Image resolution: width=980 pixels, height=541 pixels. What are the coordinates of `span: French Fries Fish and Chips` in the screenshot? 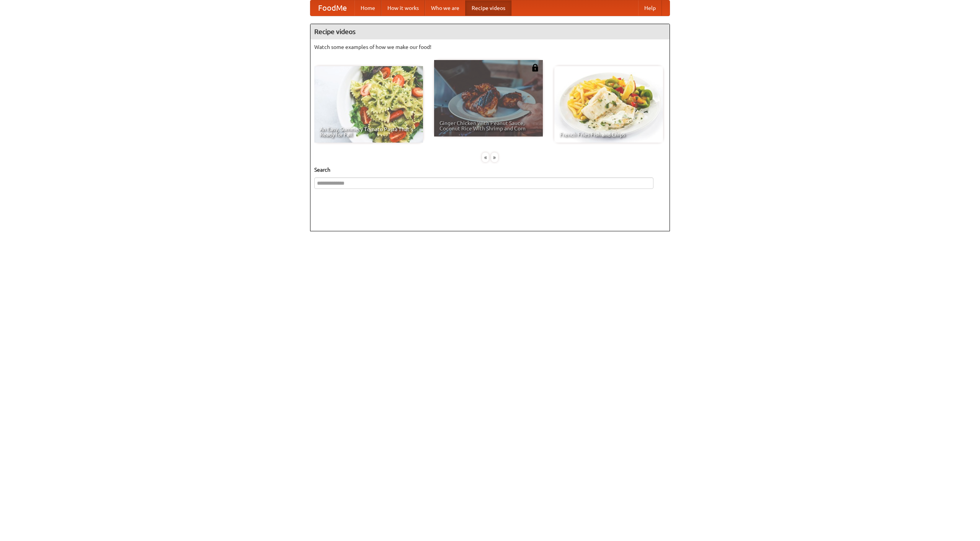 It's located at (609, 135).